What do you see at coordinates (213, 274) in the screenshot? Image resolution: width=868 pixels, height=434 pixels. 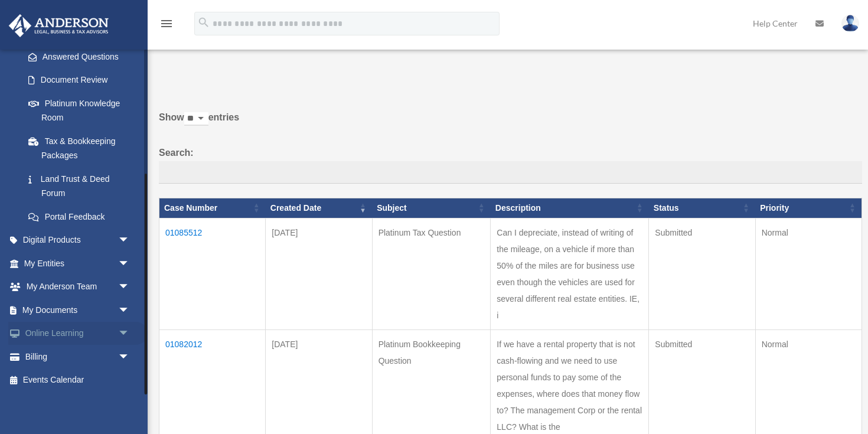 I see `td: 01085512` at bounding box center [213, 274].